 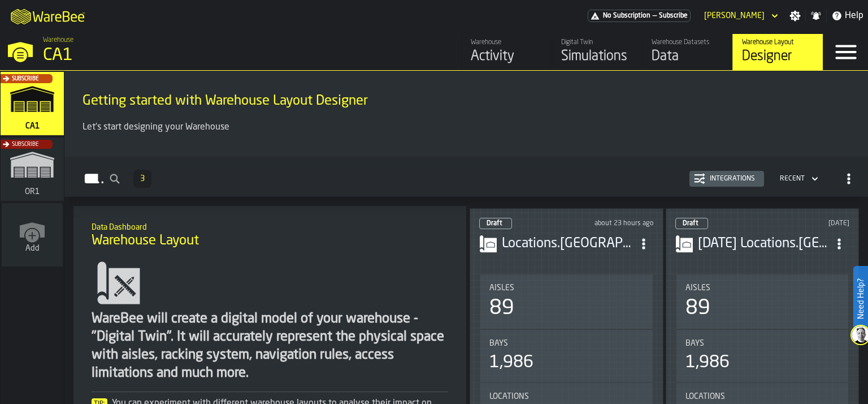 What do you see at coordinates (861, 298) in the screenshot?
I see `label: Need Help?` at bounding box center [861, 298].